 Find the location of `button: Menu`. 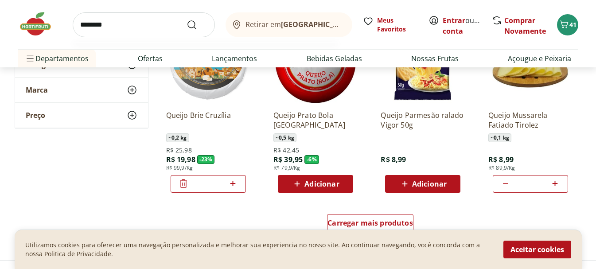

button: Menu is located at coordinates (30, 58).